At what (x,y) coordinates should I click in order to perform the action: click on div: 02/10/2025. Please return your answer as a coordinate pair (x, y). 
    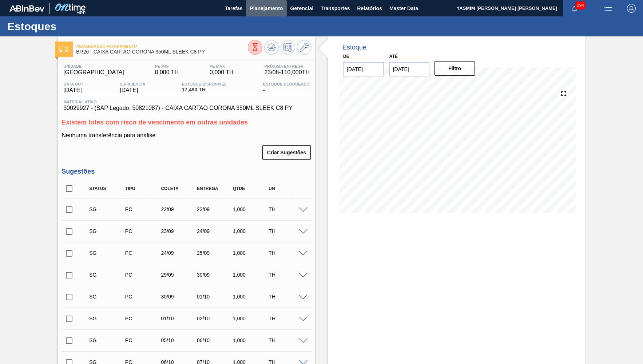
    Looking at the image, I should click on (215, 319).